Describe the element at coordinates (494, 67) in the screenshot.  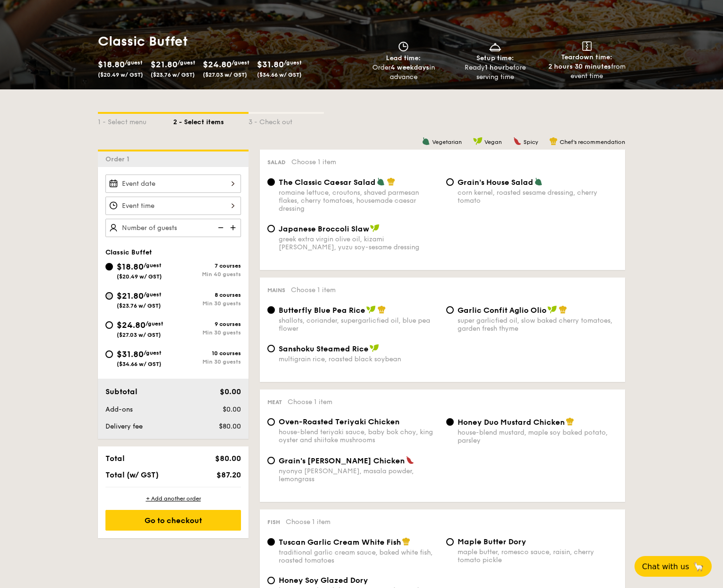
I see `strong: 1 hour` at that location.